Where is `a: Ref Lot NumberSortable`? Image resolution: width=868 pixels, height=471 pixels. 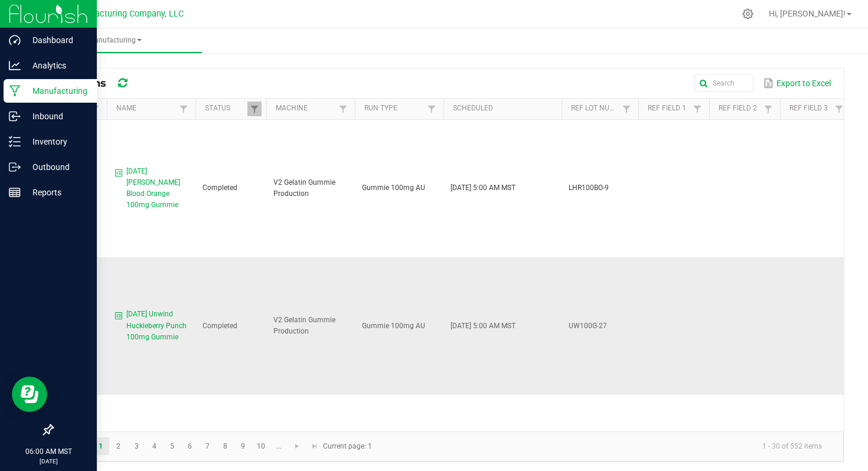 a: Ref Lot NumberSortable is located at coordinates (594, 109).